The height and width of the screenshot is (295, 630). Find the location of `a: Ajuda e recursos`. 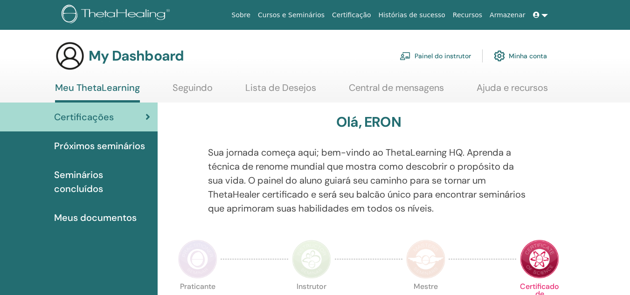

a: Ajuda e recursos is located at coordinates (512, 91).